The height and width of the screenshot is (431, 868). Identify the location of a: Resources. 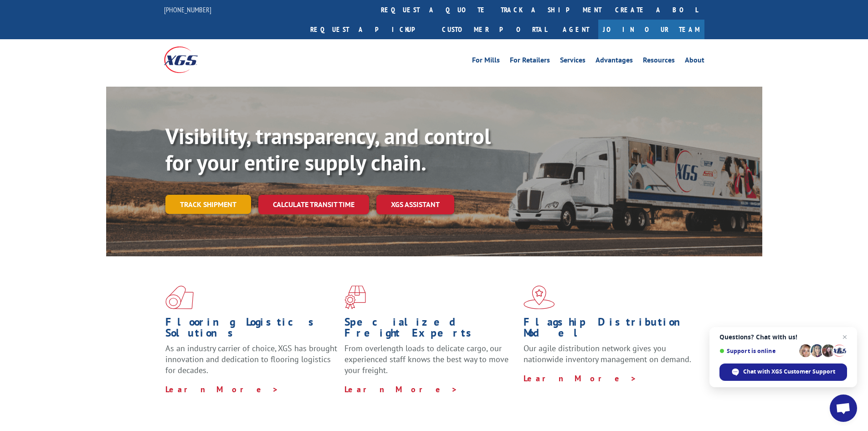
(659, 61).